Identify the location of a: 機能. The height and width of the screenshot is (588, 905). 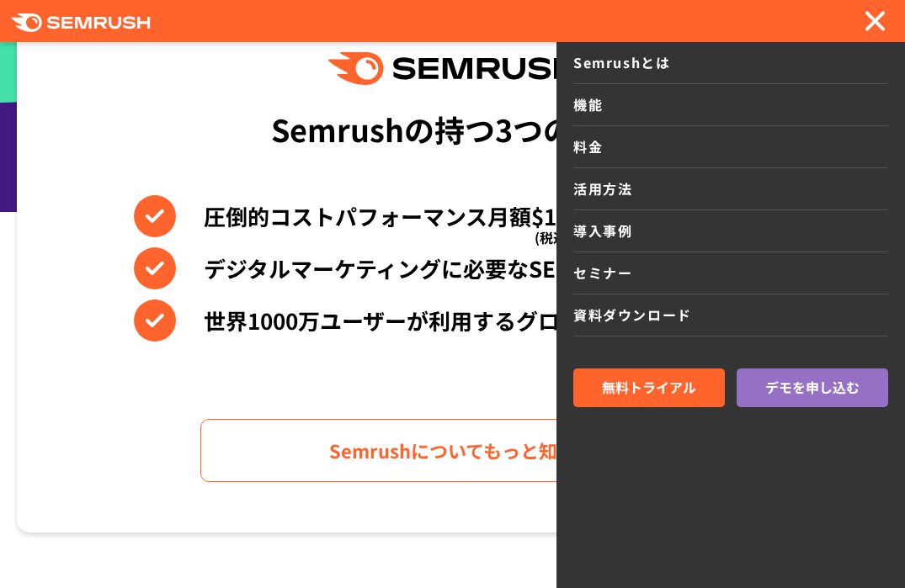
(730, 105).